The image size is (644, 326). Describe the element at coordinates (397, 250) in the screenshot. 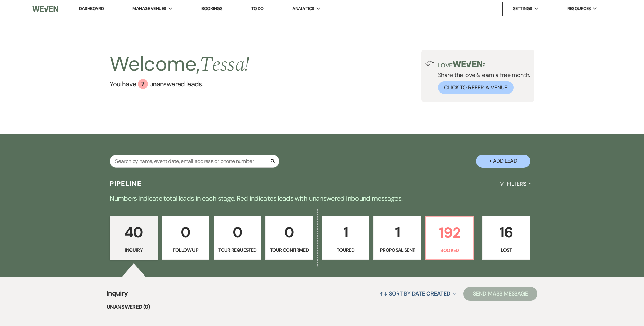

I see `p: Proposal Sent` at that location.